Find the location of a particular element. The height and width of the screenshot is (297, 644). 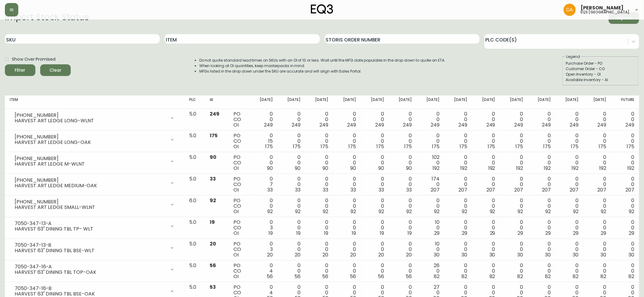

span: 207 is located at coordinates (574, 190).